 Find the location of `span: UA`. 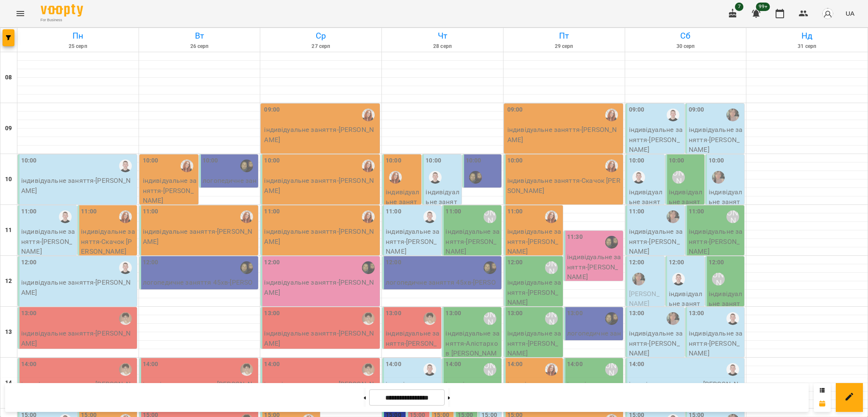

span: UA is located at coordinates (850, 13).